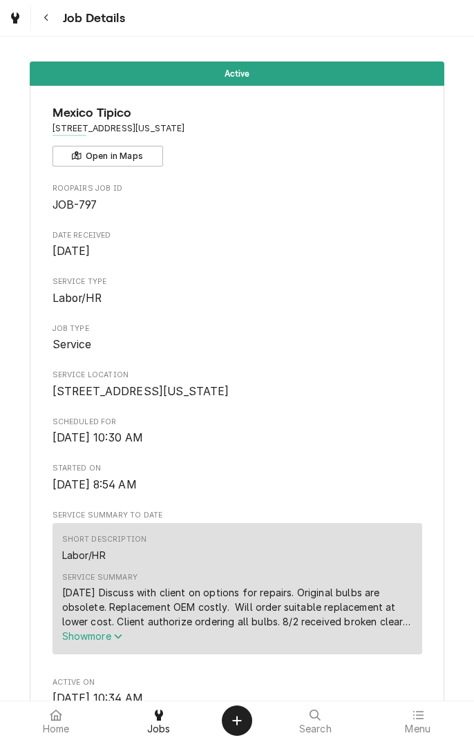  I want to click on div: Short Description, so click(104, 540).